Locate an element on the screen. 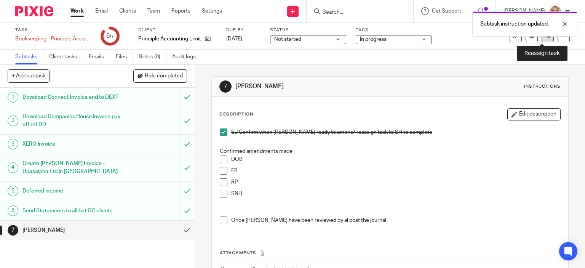 The image size is (585, 268). a: Notes (0) is located at coordinates (152, 57).